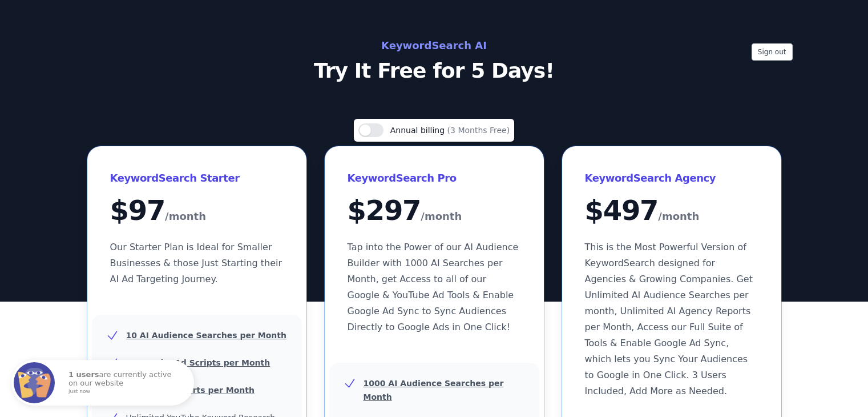 This screenshot has height=417, width=868. I want to click on u: 5 YouTube Ad Scripts per Month, so click(198, 363).